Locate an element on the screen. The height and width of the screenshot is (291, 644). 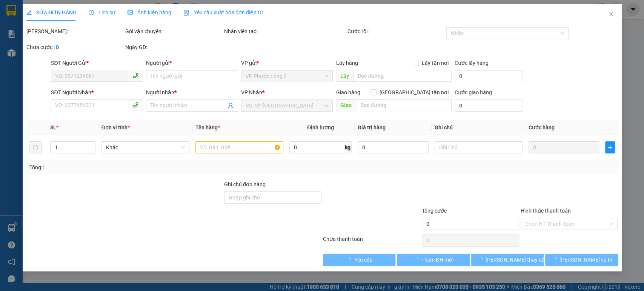
span: VP Nhận is located at coordinates (251, 92).